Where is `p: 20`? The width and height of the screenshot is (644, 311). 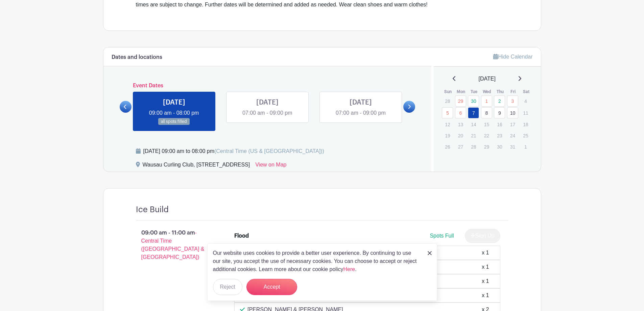 p: 20 is located at coordinates (461, 135).